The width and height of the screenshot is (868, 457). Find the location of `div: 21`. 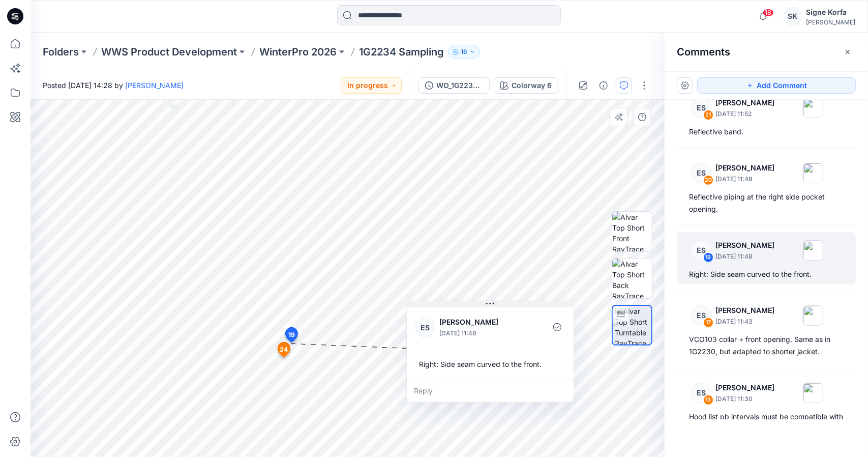

div: 21 is located at coordinates (708, 115).